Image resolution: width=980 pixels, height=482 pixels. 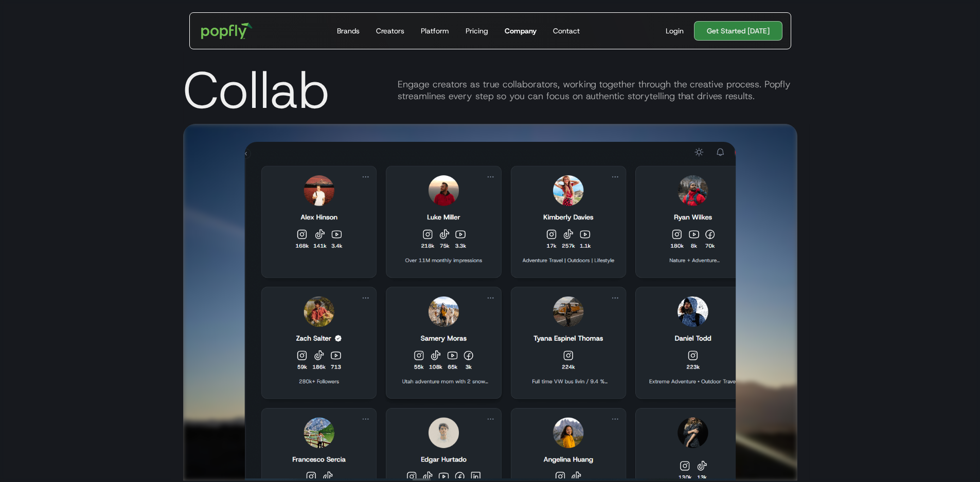 I want to click on a: Company, so click(x=520, y=31).